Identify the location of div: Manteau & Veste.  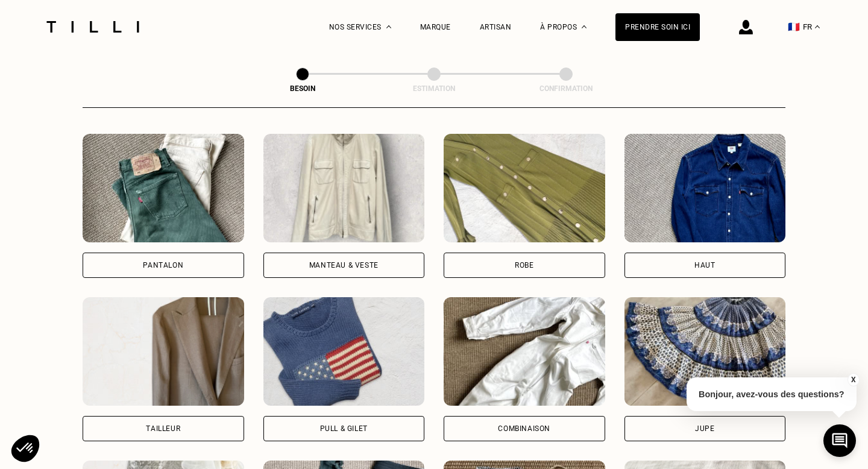
(344, 266).